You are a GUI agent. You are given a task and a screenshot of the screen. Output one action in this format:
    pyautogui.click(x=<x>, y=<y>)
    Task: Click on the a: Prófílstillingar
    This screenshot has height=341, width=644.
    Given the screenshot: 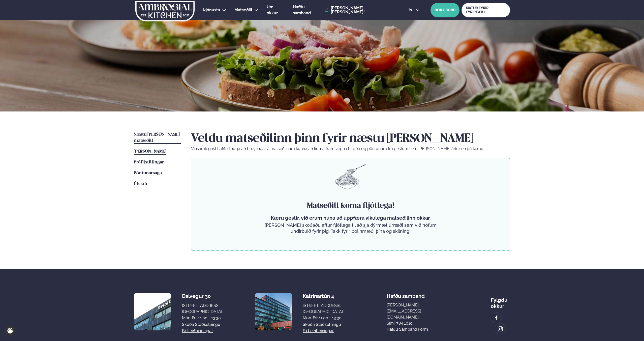 What is the action you would take?
    pyautogui.click(x=149, y=163)
    